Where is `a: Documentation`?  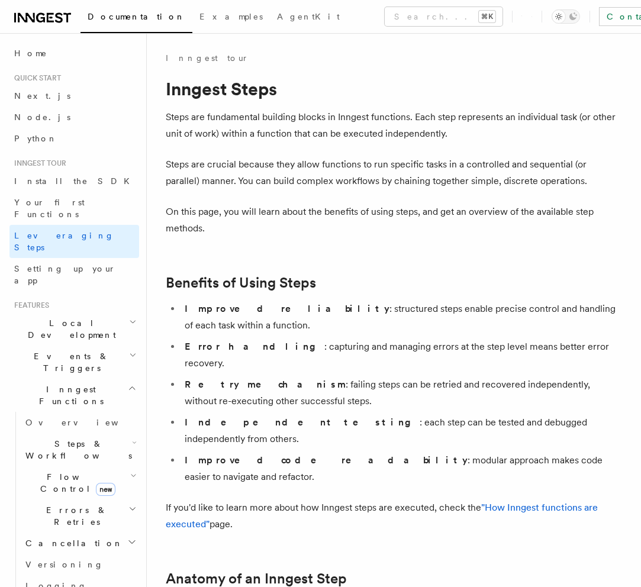 a: Documentation is located at coordinates (136, 18).